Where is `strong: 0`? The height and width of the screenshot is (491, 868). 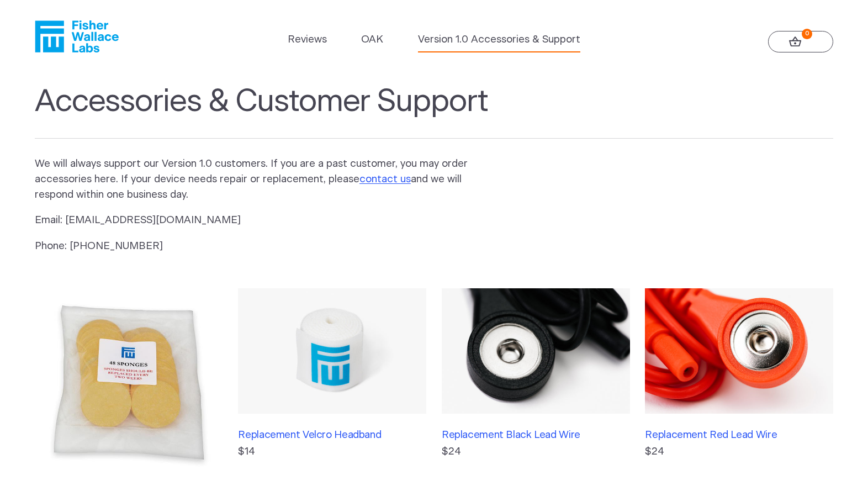 strong: 0 is located at coordinates (807, 33).